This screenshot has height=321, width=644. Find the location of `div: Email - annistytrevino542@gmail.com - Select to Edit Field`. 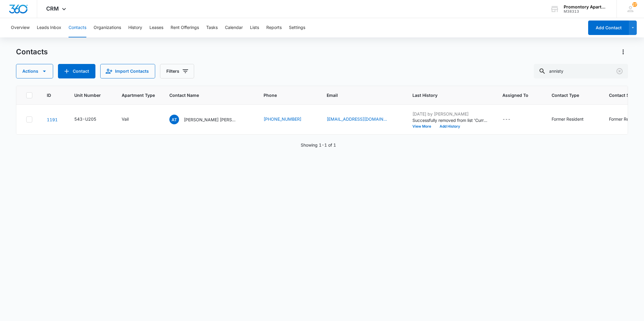

div: Email - annistytrevino542@gmail.com - Select to Edit Field is located at coordinates (362, 119).